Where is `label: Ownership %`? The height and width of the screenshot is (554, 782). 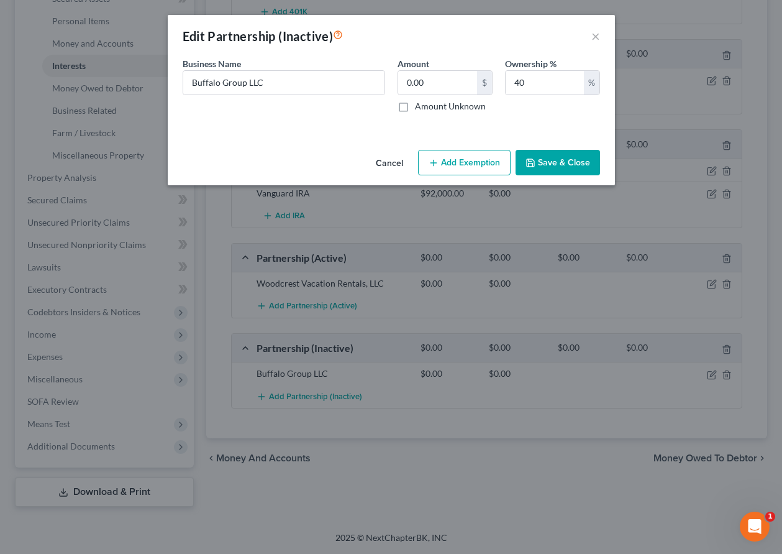 label: Ownership % is located at coordinates (531, 63).